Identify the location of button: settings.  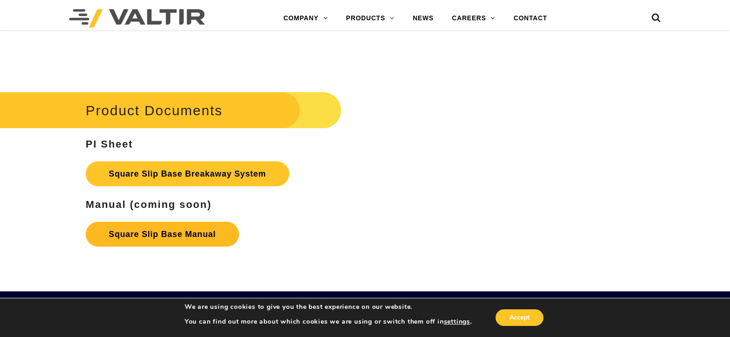
(457, 321).